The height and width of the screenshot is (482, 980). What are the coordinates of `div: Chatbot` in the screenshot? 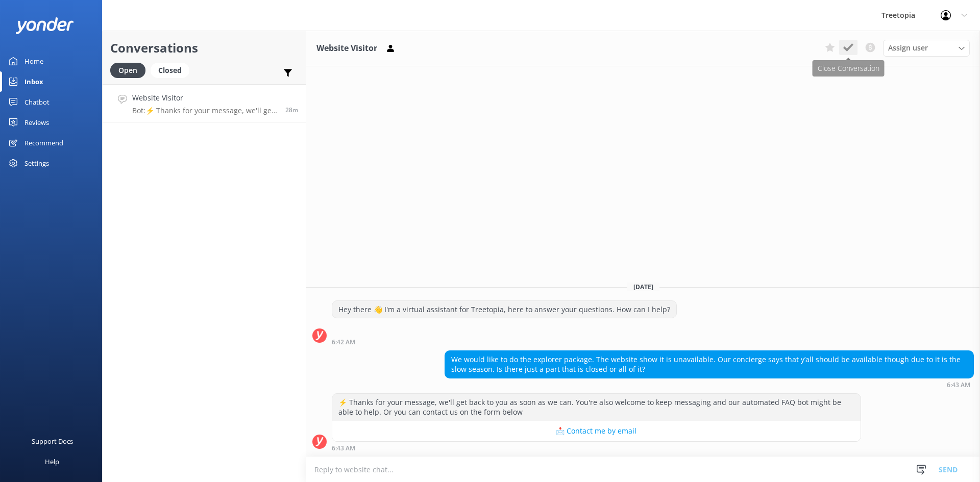 It's located at (37, 102).